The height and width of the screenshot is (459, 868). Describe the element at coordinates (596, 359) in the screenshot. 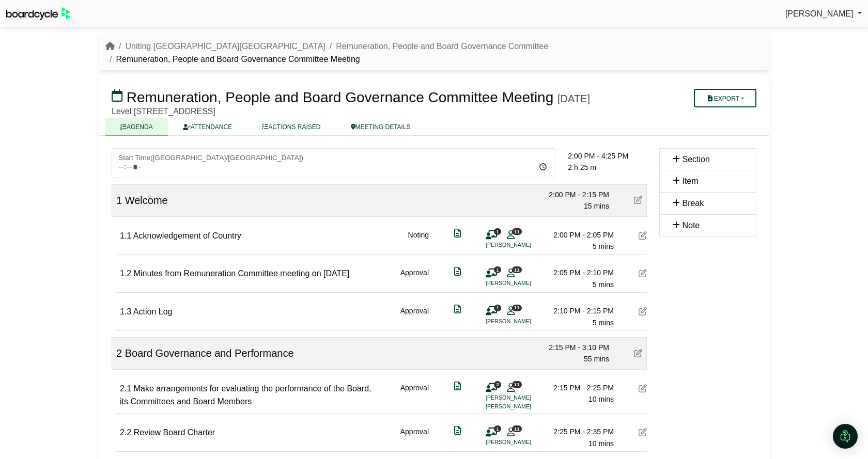

I see `span: 55 mins` at that location.